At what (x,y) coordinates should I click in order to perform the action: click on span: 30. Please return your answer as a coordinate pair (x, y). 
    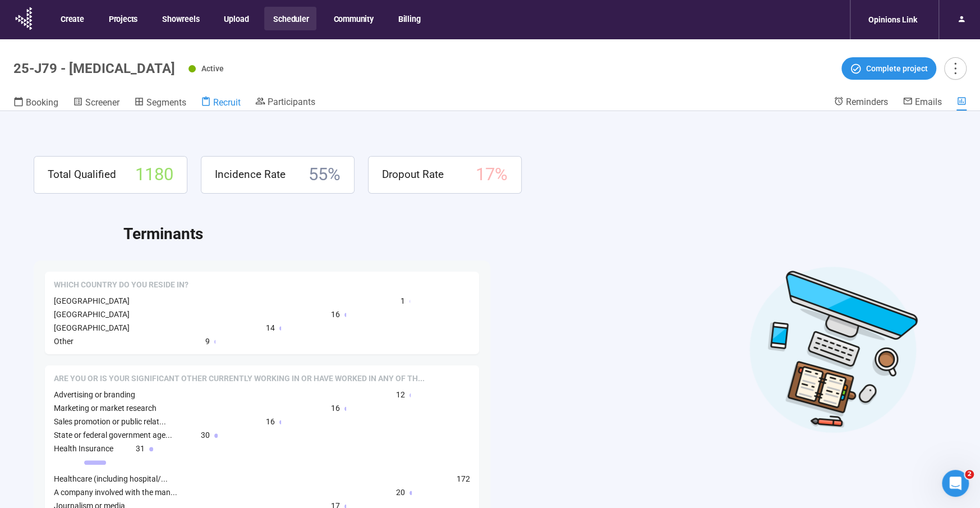
    Looking at the image, I should click on (205, 435).